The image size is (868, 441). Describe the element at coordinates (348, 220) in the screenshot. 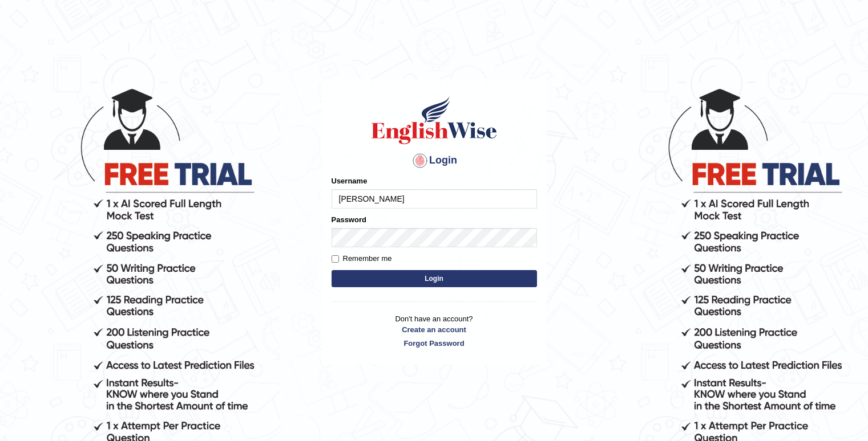

I see `label: Password` at that location.